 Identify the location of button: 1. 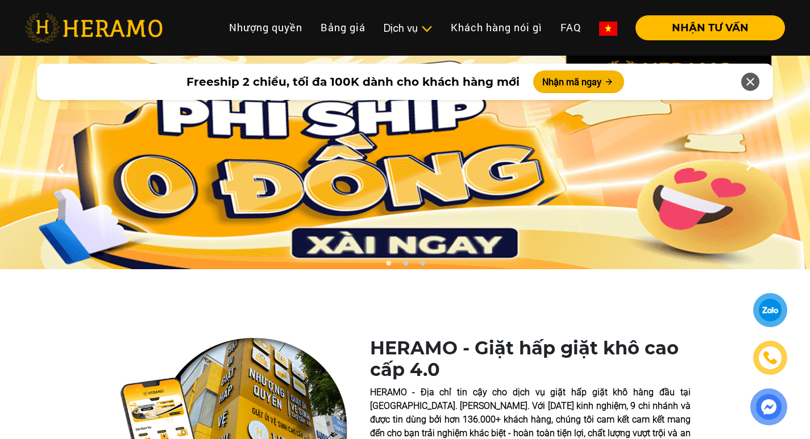
(388, 266).